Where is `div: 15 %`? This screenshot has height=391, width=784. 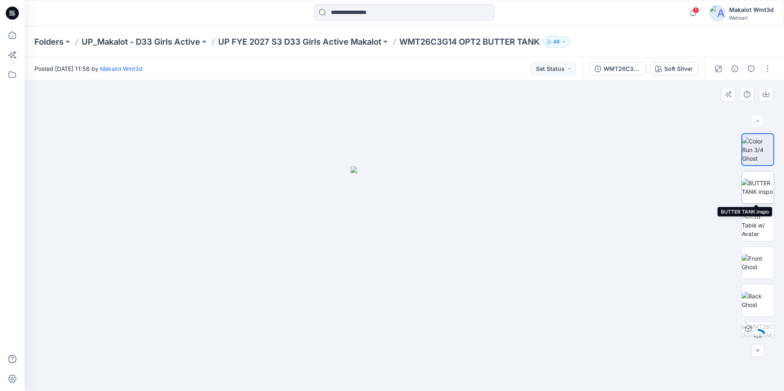
div: 15 % is located at coordinates (758, 338).